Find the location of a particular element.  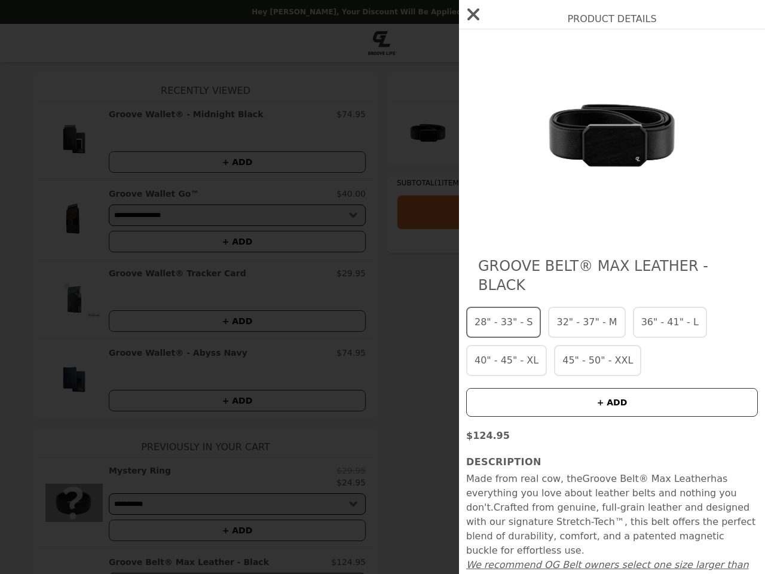

p: has everything you love about leather belts and nothing you don't. is located at coordinates (612, 515).